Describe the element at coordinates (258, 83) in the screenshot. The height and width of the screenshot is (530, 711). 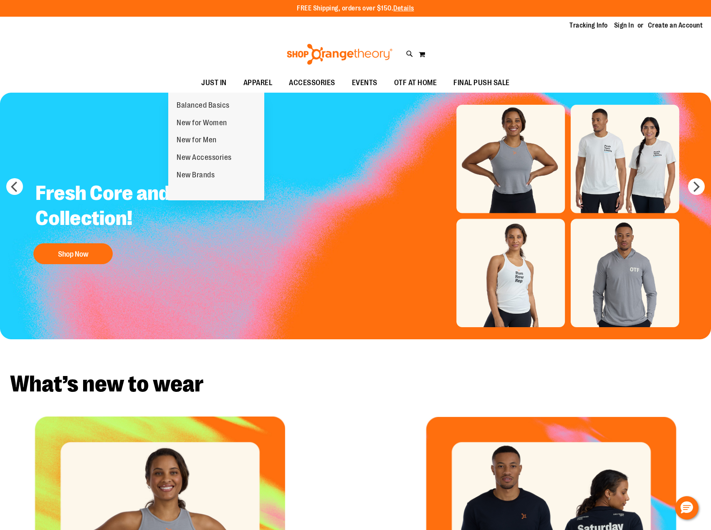
I see `span: APPAREL` at that location.